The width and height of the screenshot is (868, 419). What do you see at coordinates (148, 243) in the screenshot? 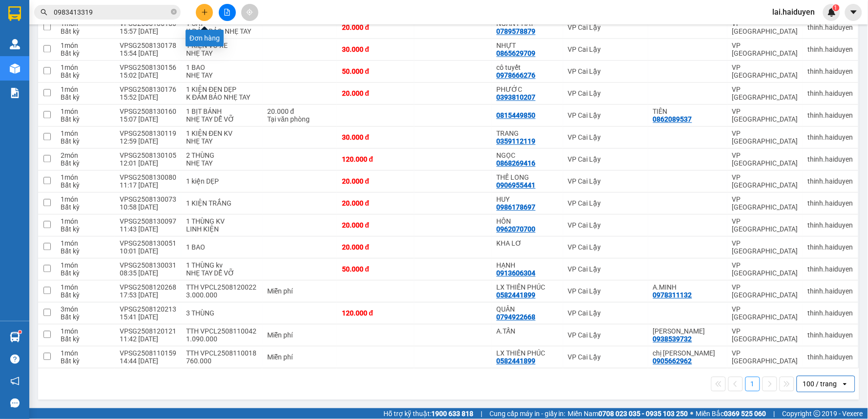
I see `div: VPSG2508130051` at bounding box center [148, 243].